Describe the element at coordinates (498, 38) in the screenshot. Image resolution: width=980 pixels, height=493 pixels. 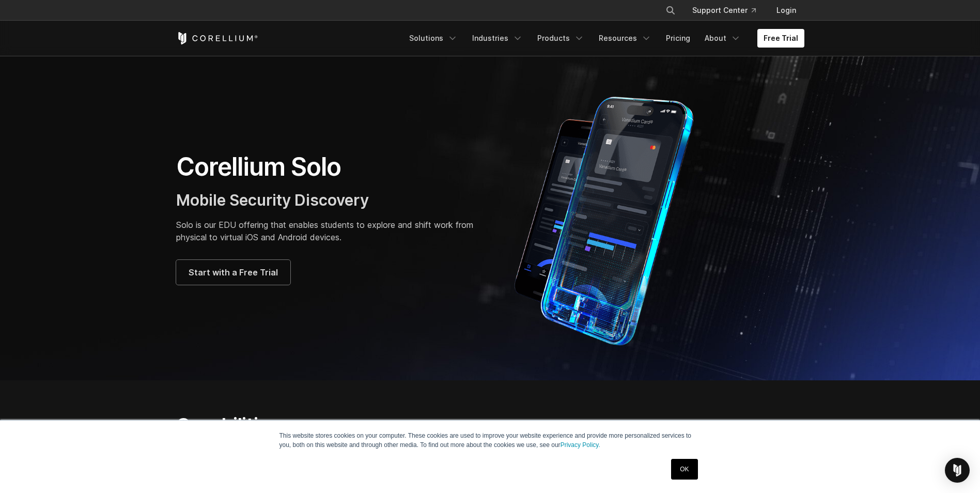
I see `a: Industries` at that location.